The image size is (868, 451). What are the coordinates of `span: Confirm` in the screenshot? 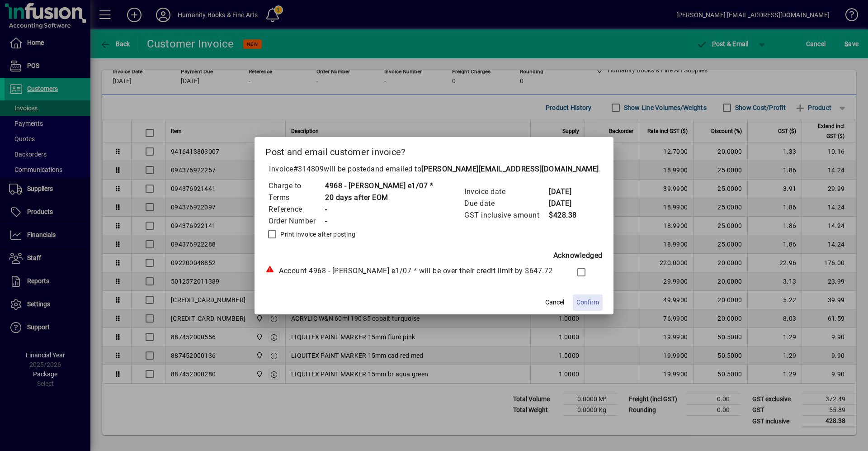 It's located at (588, 302).